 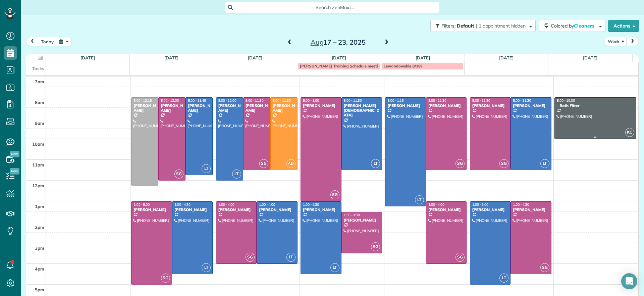 What do you see at coordinates (317, 42) in the screenshot?
I see `span: Aug` at bounding box center [317, 42].